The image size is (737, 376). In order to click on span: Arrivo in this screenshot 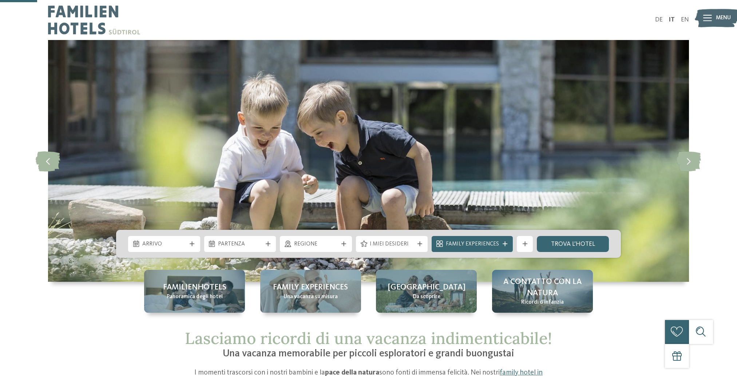, I will do `click(164, 245)`.